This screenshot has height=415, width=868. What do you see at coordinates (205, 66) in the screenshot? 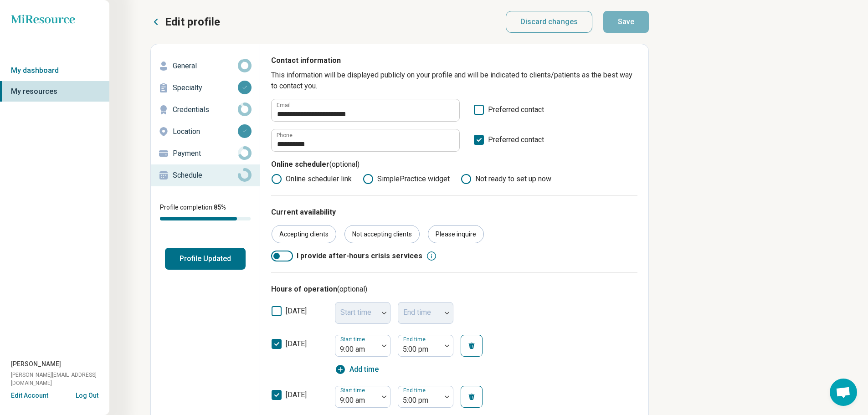
I see `a: General` at bounding box center [205, 66].